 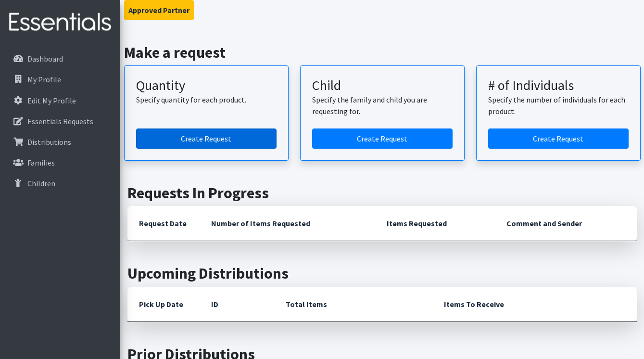 What do you see at coordinates (383, 139) in the screenshot?
I see `a: Create a request for a child or family` at bounding box center [383, 139].